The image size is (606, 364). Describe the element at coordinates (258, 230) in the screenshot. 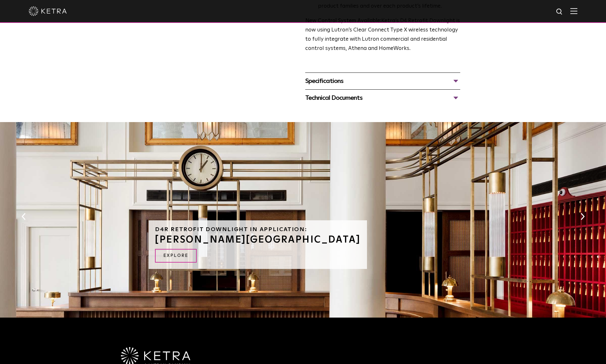

I see `h6: D4R Retrofit Downlight in Application:` at that location.